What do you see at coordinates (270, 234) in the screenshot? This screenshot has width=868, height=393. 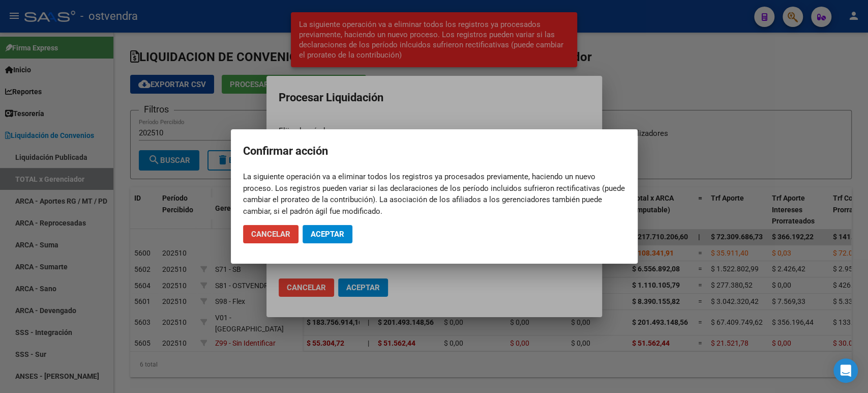 I see `button: Cancelar` at bounding box center [270, 234].